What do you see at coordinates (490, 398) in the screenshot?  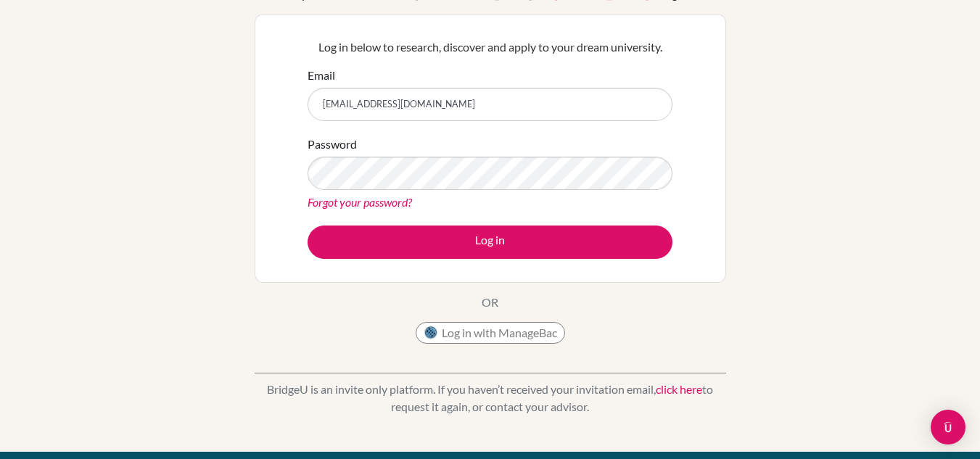 I see `p: BridgeU is an invite only platform. If you haven’t received your invitation email, to request it ...` at bounding box center [490, 398].